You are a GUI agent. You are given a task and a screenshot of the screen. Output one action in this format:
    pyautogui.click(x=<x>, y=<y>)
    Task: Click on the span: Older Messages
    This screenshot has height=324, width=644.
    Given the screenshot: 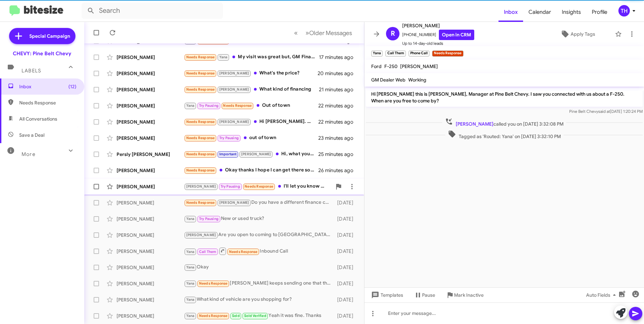 What is the action you would take?
    pyautogui.click(x=330, y=33)
    